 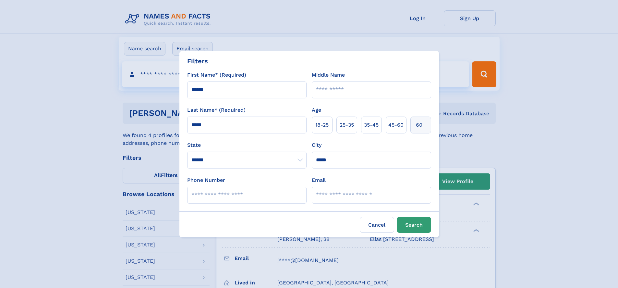 What do you see at coordinates (347, 125) in the screenshot?
I see `span: 25‑35` at bounding box center [347, 125].